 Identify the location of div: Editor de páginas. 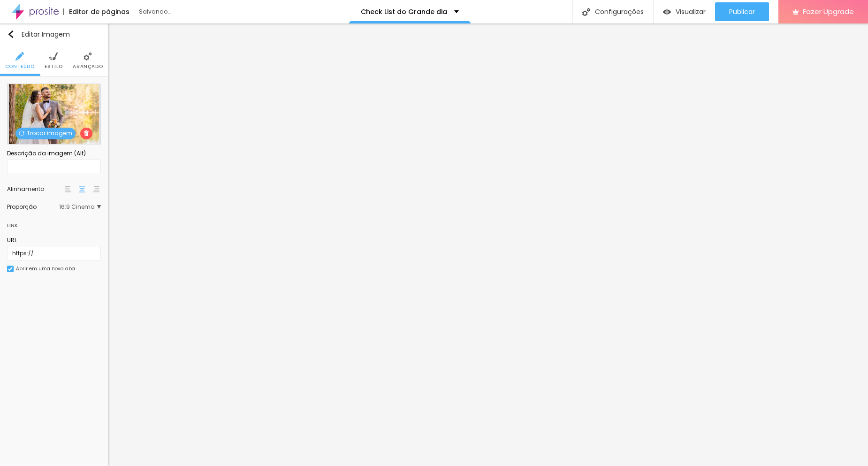
(96, 12).